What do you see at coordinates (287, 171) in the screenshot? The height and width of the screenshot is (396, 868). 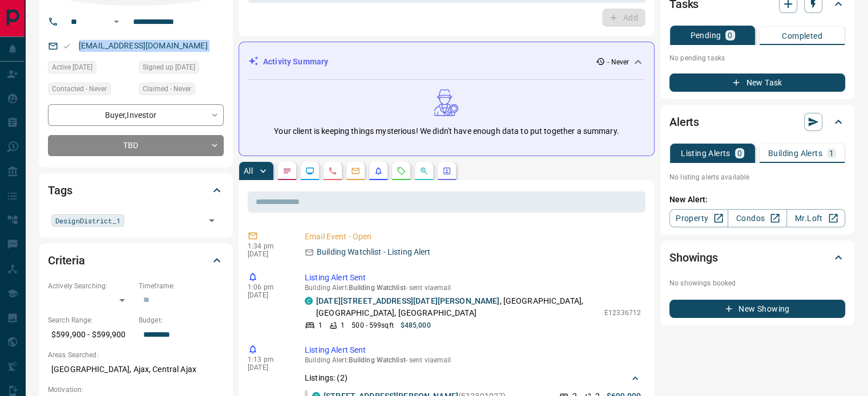 I see `svg: Notes` at bounding box center [287, 171].